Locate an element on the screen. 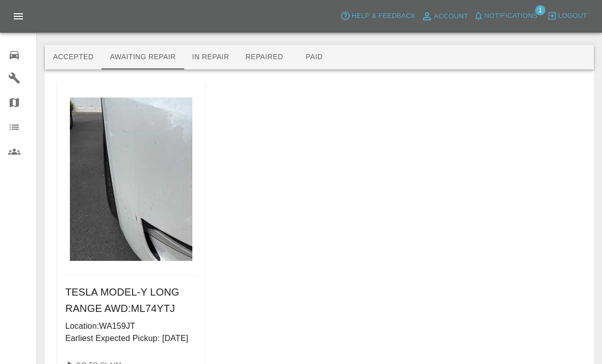 The height and width of the screenshot is (364, 602). span: Notifications is located at coordinates (512, 16).